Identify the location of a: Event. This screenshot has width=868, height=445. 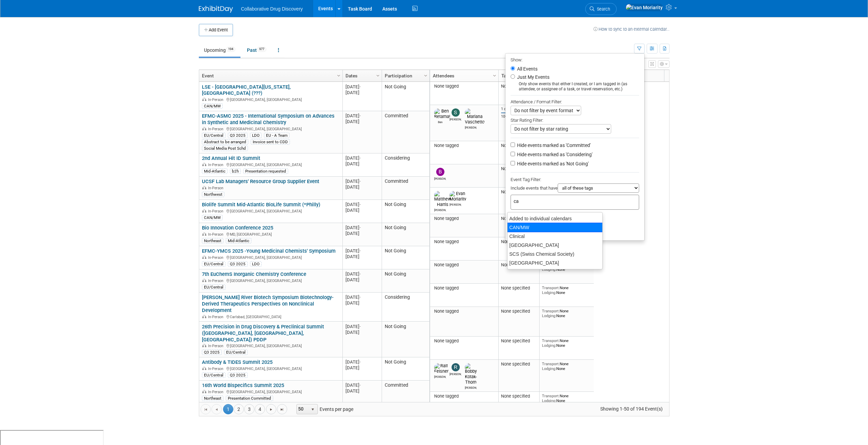
(270, 76).